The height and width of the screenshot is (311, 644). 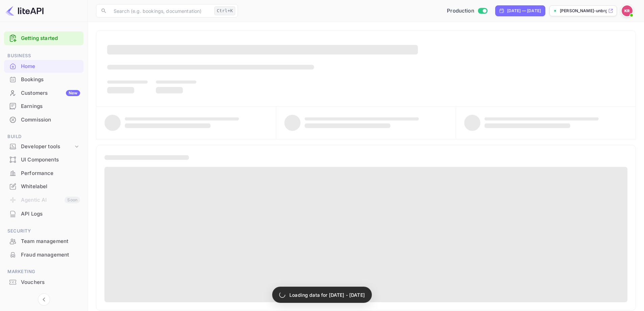 What do you see at coordinates (44, 119) in the screenshot?
I see `a: Commission` at bounding box center [44, 119].